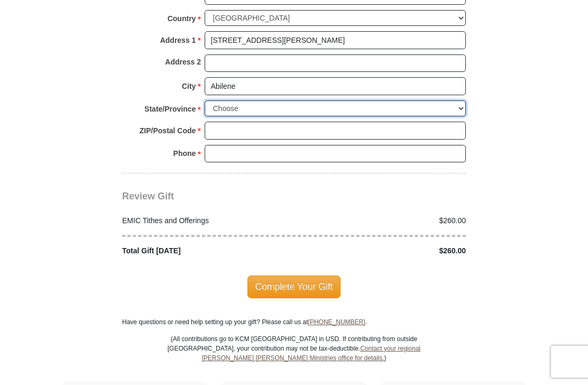 The image size is (588, 385). Describe the element at coordinates (178, 40) in the screenshot. I see `strong: Address 1` at that location.